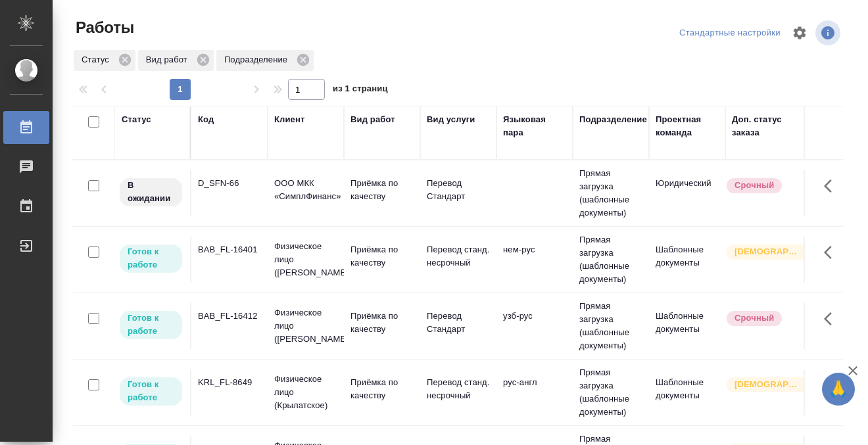 This screenshot has width=868, height=445. I want to click on div: Код, so click(206, 120).